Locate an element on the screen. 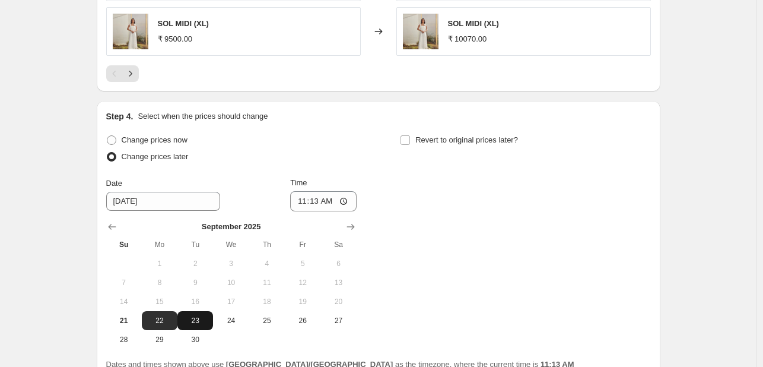 Image resolution: width=763 pixels, height=367 pixels. button: Wednesday September 24 2025 is located at coordinates (231, 320).